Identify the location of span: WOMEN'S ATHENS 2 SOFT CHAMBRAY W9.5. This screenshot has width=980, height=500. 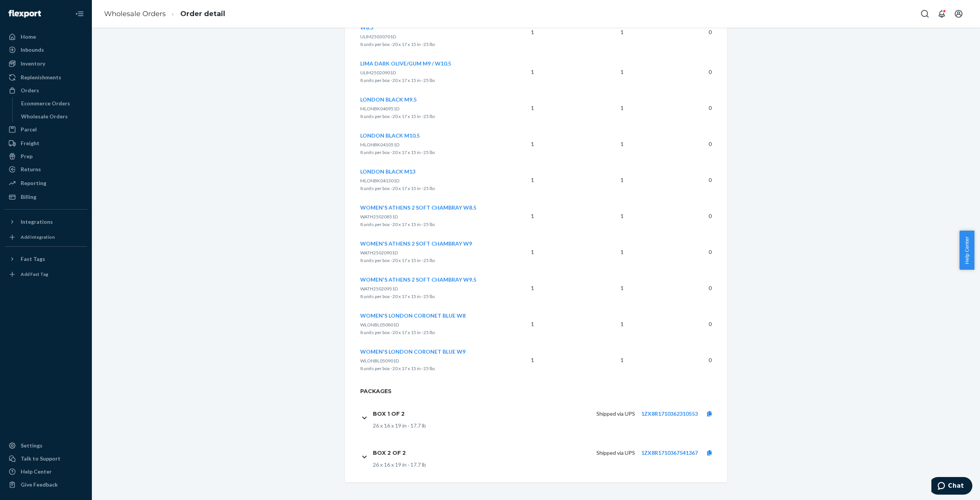
(418, 279).